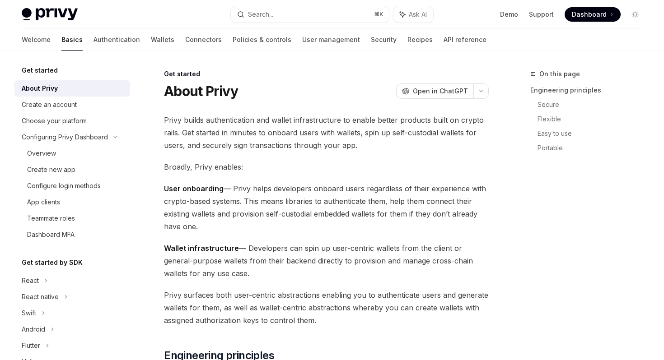 The width and height of the screenshot is (664, 360). I want to click on img: light logo, so click(50, 14).